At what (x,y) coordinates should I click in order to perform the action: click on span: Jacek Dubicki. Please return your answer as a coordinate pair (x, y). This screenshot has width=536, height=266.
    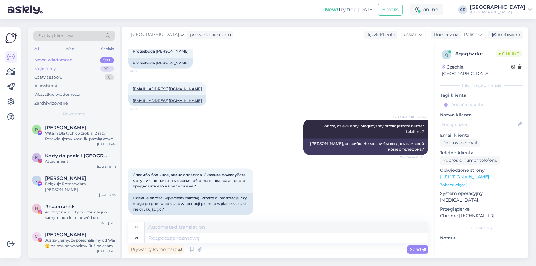
    Looking at the image, I should click on (65, 178).